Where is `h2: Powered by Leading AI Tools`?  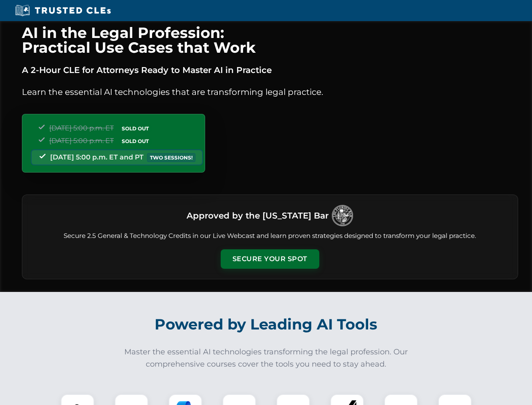
h2: Powered by Leading AI Tools is located at coordinates (266, 324).